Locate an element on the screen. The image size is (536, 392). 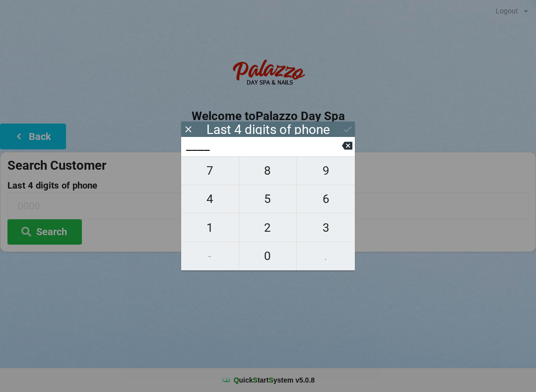
span: 3 is located at coordinates (326, 228).